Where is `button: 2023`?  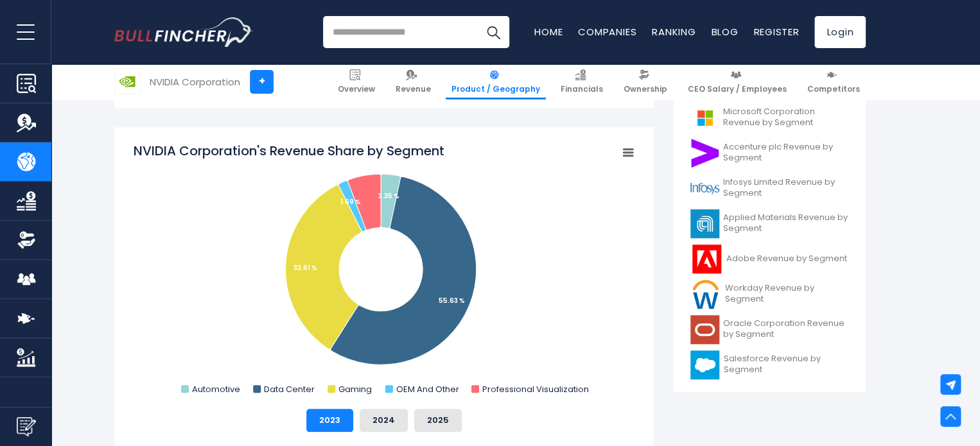
button: 2023 is located at coordinates (329, 421).